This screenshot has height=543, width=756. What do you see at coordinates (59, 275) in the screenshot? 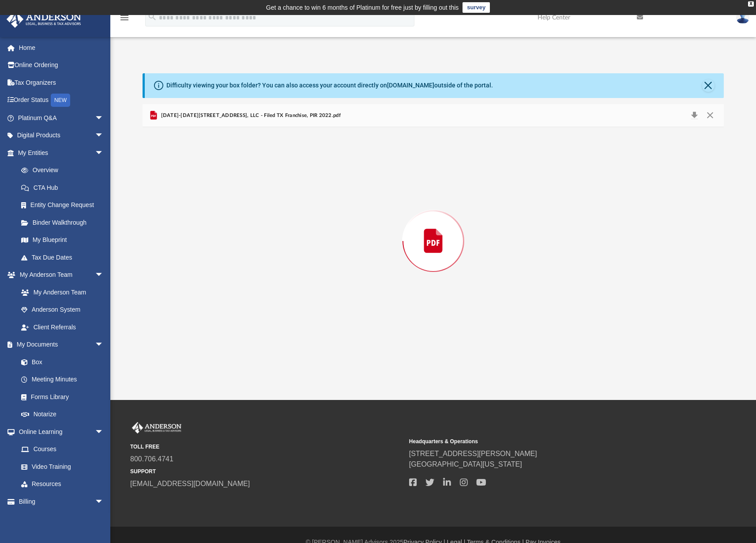
I see `a: My Anderson Teamarrow_drop_down` at bounding box center [59, 275].